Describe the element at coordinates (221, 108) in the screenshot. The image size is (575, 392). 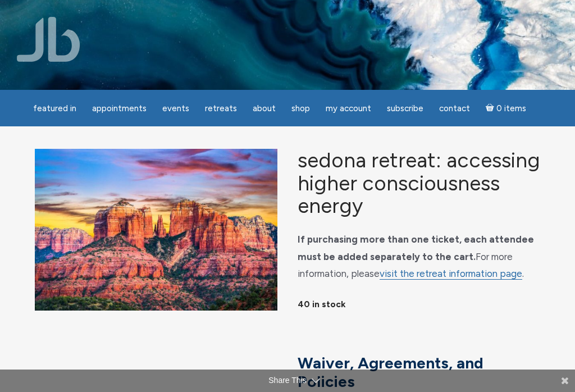
I see `span: Retreats` at that location.